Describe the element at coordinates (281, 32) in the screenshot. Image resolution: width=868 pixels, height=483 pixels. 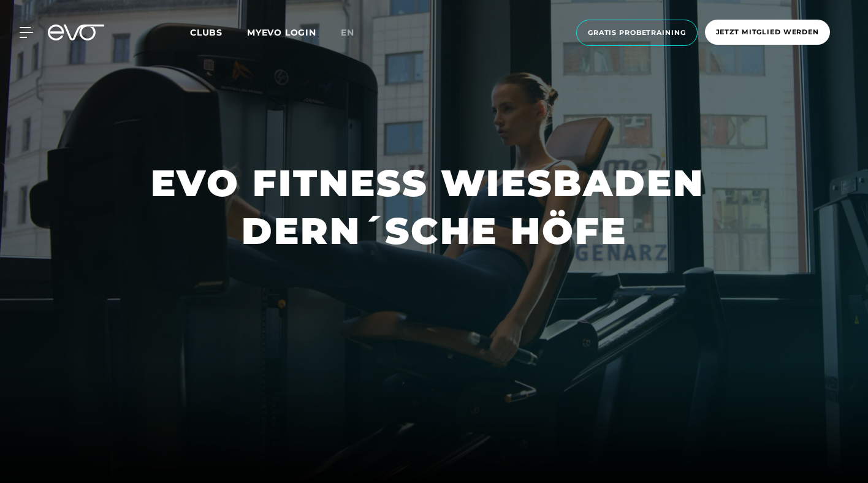
I see `a: MYEVO LOGIN` at that location.